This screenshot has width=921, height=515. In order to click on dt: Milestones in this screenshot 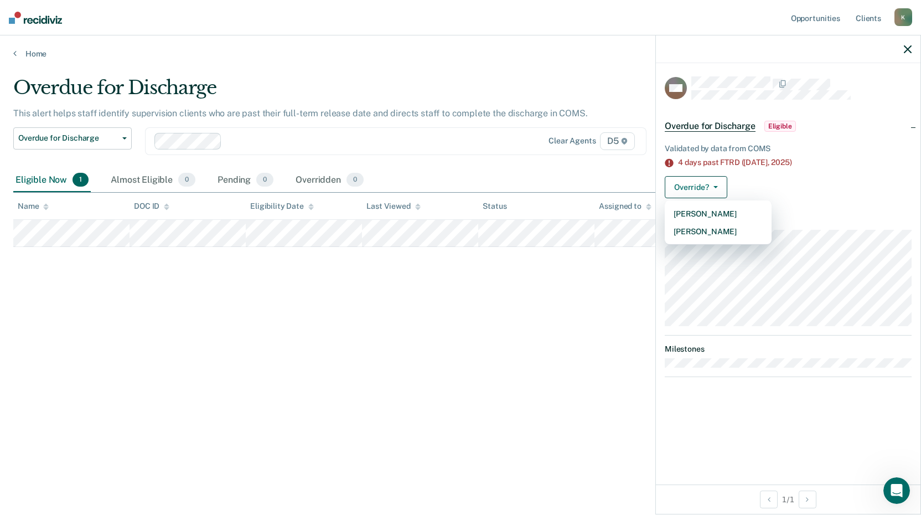, I will do `click(788, 349)`.